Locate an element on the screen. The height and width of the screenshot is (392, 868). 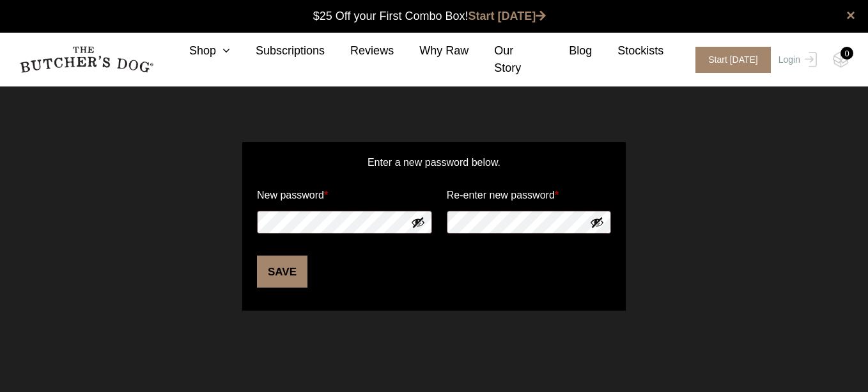
button: Save is located at coordinates (282, 271).